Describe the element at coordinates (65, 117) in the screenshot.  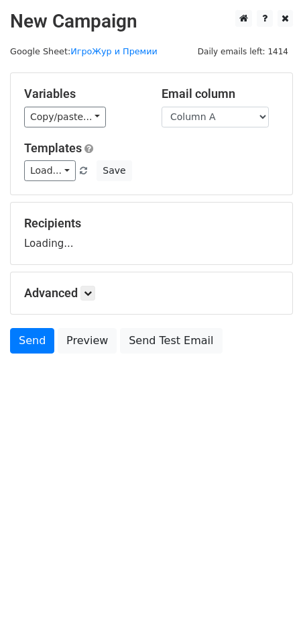
I see `a: Copy/paste...` at that location.